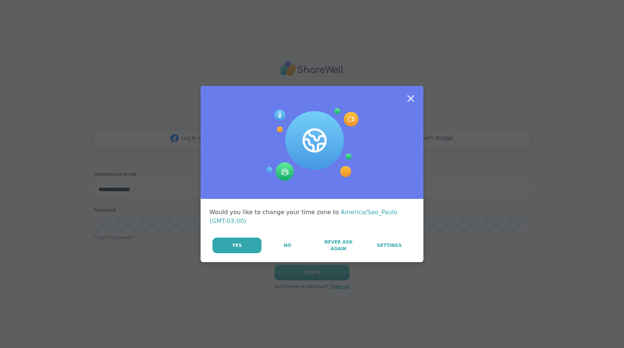  What do you see at coordinates (287, 245) in the screenshot?
I see `button: No` at bounding box center [287, 245].